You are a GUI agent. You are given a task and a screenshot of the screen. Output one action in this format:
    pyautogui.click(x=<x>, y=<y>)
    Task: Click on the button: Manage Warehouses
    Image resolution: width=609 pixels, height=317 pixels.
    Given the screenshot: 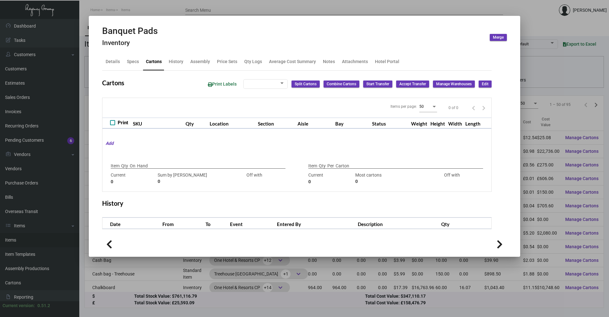 What is the action you would take?
    pyautogui.click(x=454, y=84)
    